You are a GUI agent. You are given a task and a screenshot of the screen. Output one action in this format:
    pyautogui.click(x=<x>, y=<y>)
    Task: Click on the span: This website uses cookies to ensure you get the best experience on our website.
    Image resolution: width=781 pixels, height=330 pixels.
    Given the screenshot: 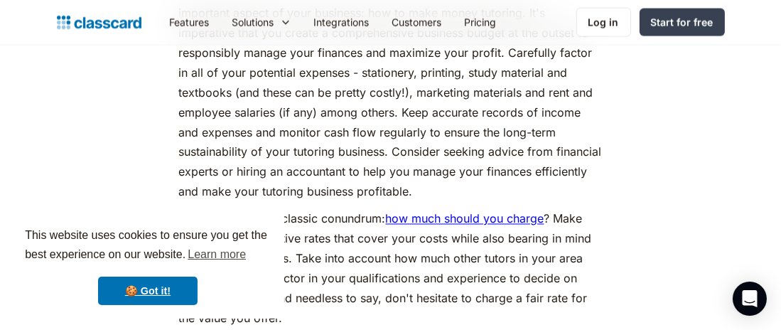 What is the action you would take?
    pyautogui.click(x=148, y=246)
    